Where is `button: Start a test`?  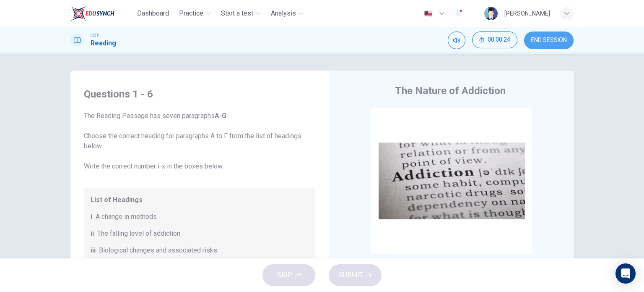
button: Start a test is located at coordinates (241, 13).